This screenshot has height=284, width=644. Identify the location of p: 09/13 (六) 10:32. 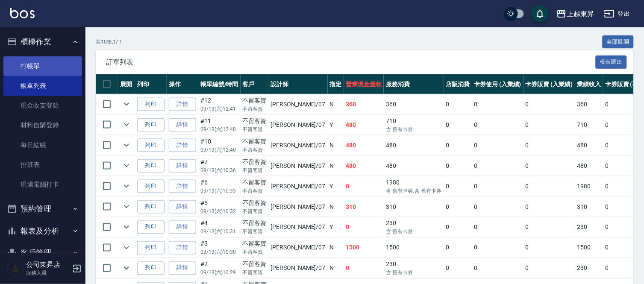
(219, 211).